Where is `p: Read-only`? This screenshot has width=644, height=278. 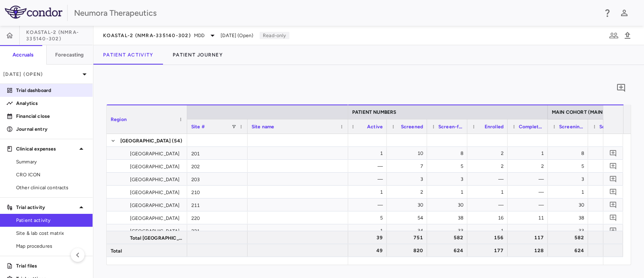 p: Read-only is located at coordinates (274, 36).